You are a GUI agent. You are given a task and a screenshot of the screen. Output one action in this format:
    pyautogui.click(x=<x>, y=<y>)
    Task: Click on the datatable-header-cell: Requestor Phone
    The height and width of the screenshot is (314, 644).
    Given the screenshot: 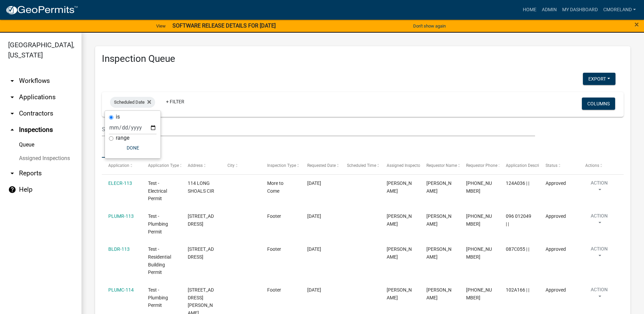 What is the action you would take?
    pyautogui.click(x=480, y=166)
    